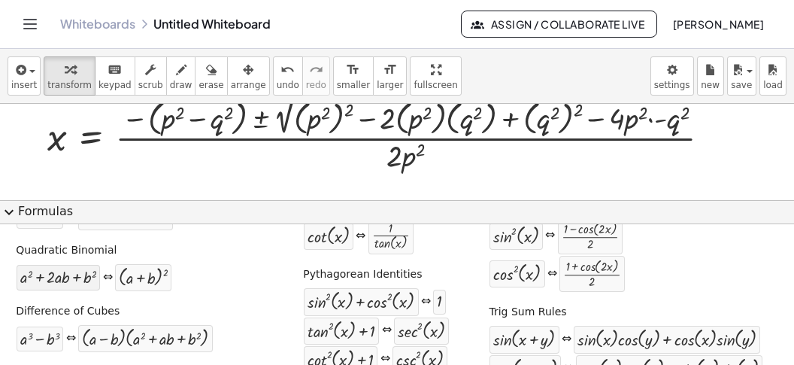  I want to click on span: erase, so click(211, 85).